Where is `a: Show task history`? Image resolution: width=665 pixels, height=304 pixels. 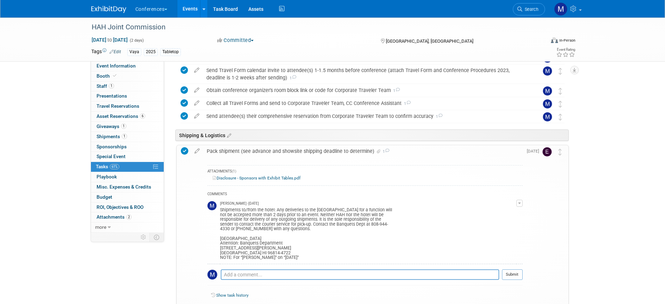
a: Show task history is located at coordinates (232, 295).